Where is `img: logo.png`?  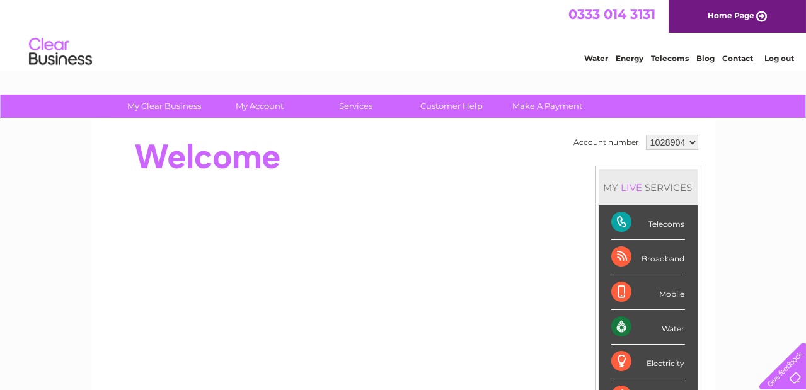
img: logo.png is located at coordinates (60, 52).